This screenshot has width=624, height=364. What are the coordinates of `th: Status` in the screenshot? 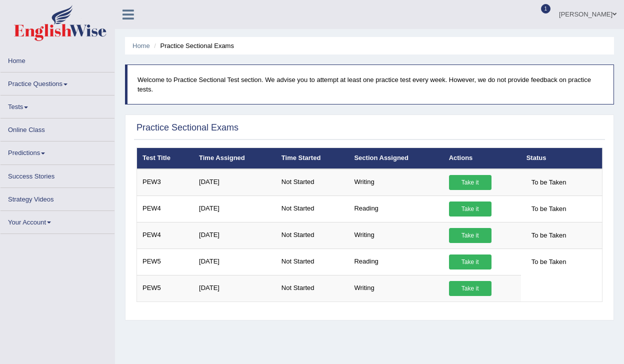 It's located at (562, 158).